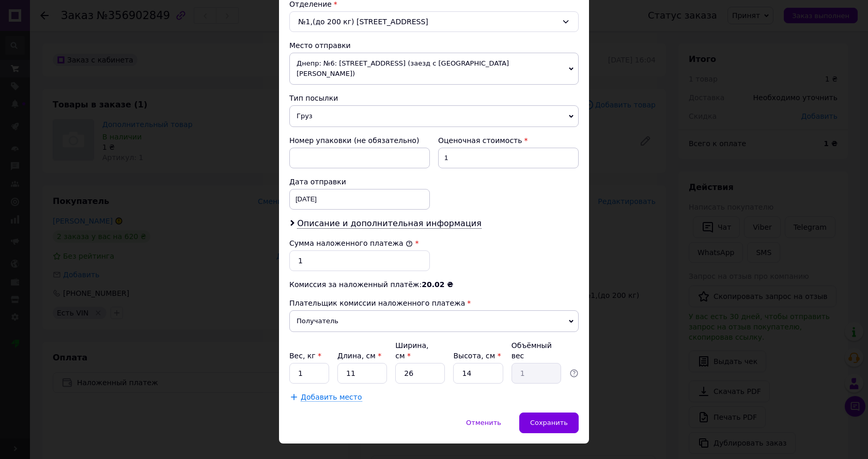  I want to click on span: Груз, so click(434, 116).